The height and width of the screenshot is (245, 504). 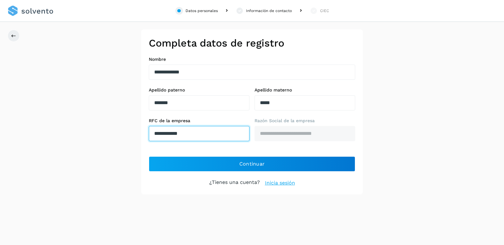 What do you see at coordinates (199, 121) in the screenshot?
I see `label: RFC de la empresa` at bounding box center [199, 121].